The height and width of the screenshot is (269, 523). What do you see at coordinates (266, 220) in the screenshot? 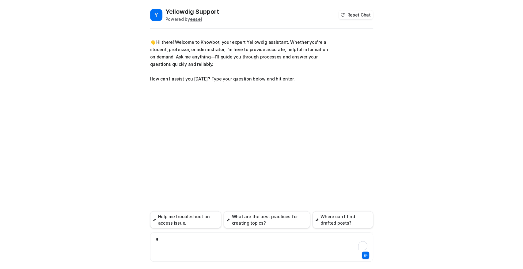
I see `button: What are the best practices for creating topics?` at bounding box center [266, 220].